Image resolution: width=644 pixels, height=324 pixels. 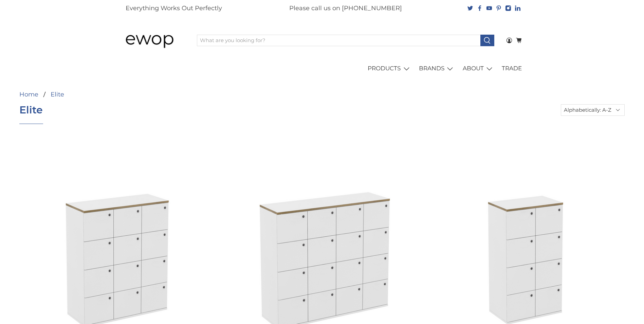 What do you see at coordinates (339, 41) in the screenshot?
I see `input: What are you looking for?` at bounding box center [339, 41].